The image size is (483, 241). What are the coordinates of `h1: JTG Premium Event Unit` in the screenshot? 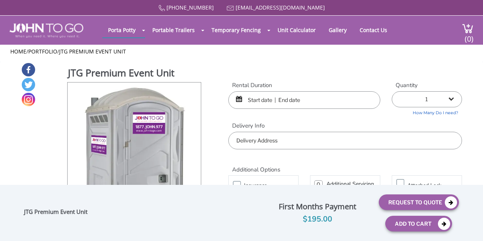 It's located at (135, 74).